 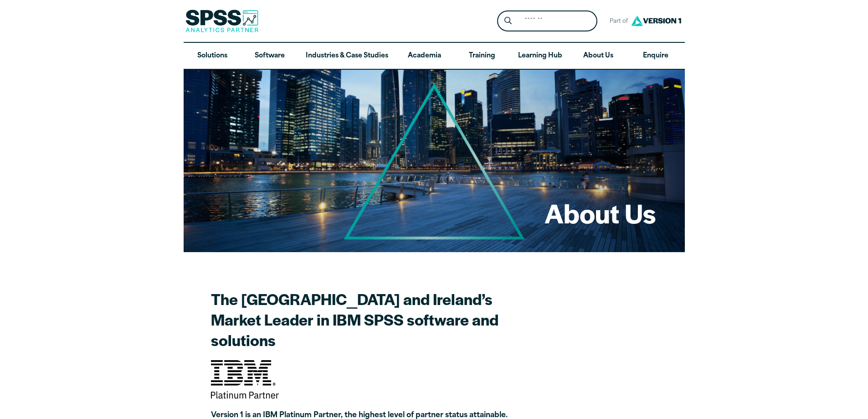 I want to click on a: Learning Hub, so click(x=540, y=56).